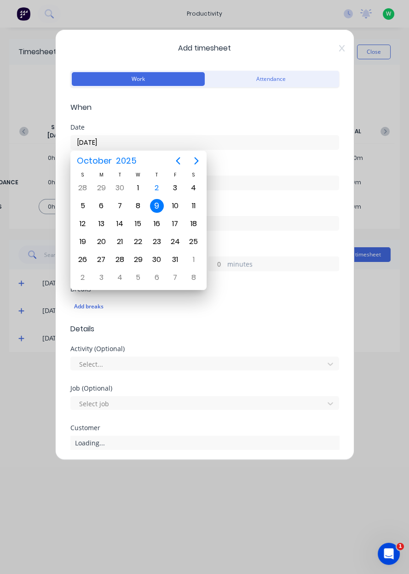 The height and width of the screenshot is (574, 409). Describe the element at coordinates (204, 443) in the screenshot. I see `div: Loading...` at that location.